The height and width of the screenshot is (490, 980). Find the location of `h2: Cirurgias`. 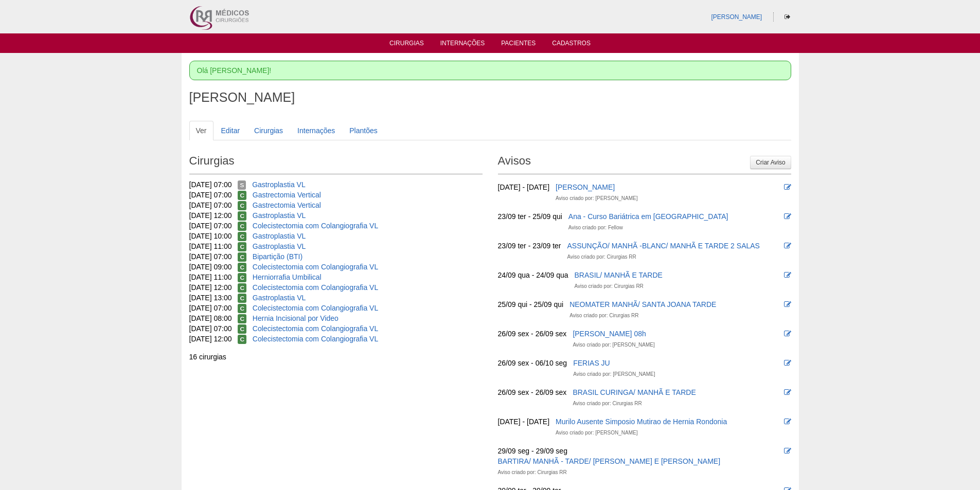

h2: Cirurgias is located at coordinates (336, 163).